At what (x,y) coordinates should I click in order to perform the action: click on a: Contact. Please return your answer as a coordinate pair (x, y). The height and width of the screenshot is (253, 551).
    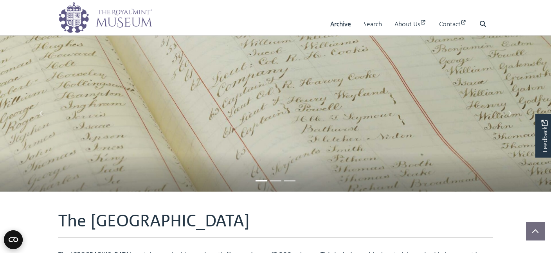
    Looking at the image, I should click on (453, 24).